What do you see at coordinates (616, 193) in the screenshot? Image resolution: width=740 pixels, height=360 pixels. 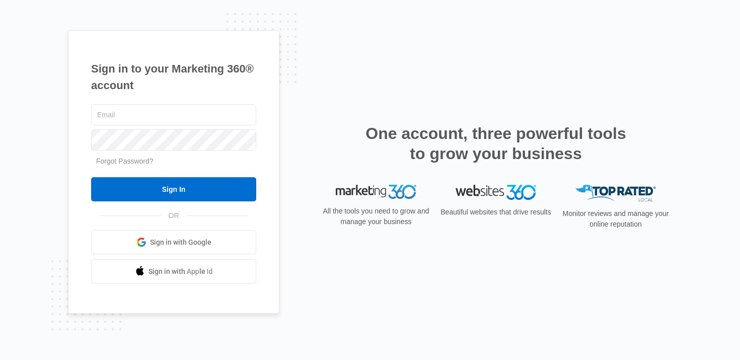 I see `img: Top Rated Local` at bounding box center [616, 193].